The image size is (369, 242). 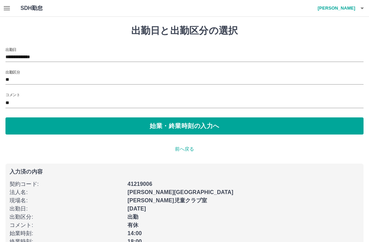 What do you see at coordinates (66, 217) in the screenshot?
I see `p: 出勤区分 :` at bounding box center [66, 217].